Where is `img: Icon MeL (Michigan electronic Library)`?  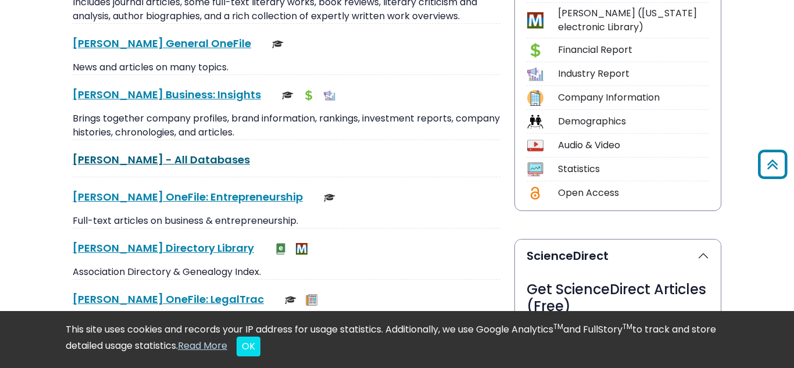 img: Icon MeL (Michigan electronic Library) is located at coordinates (535, 20).